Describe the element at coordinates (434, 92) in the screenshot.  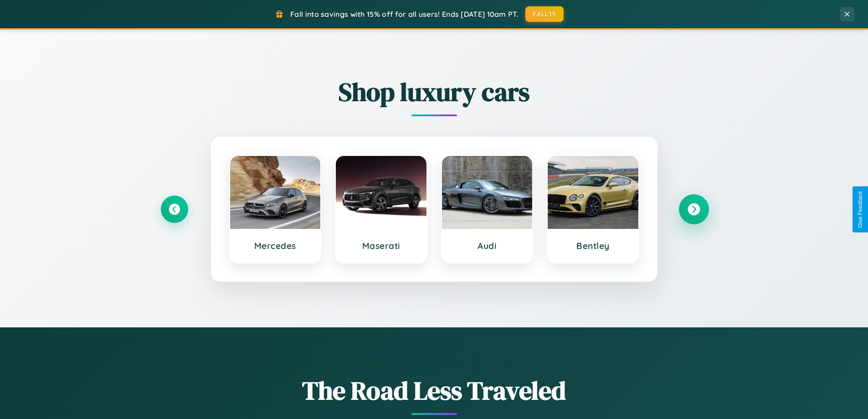
I see `h2: Shop luxury cars` at that location.